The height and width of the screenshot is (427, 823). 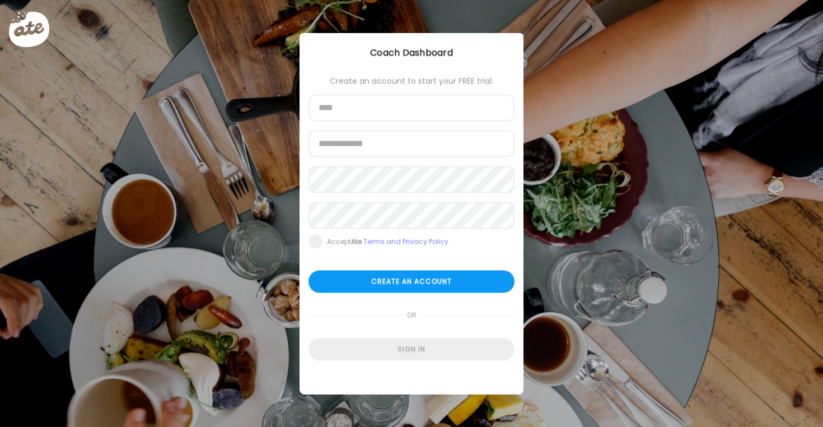 What do you see at coordinates (412, 315) in the screenshot?
I see `span: or` at bounding box center [412, 315].